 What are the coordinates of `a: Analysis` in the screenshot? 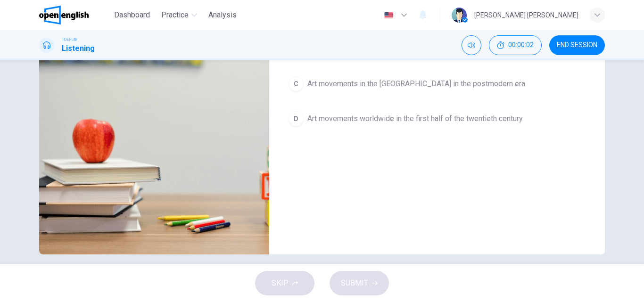 It's located at (223, 15).